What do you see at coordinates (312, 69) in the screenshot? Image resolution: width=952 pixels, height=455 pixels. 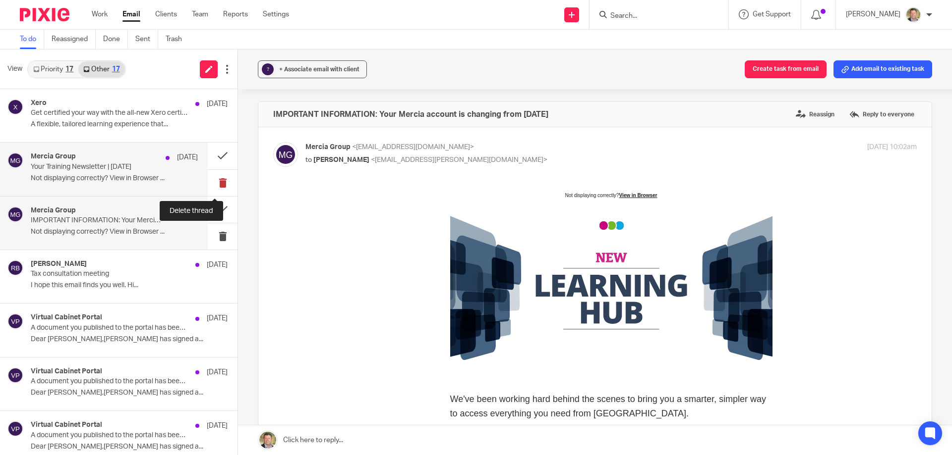 I see `button: ? + Associate email with client` at bounding box center [312, 69].